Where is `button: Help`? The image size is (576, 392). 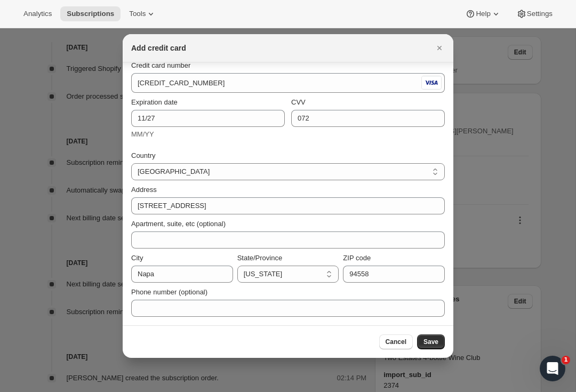 button: Help is located at coordinates (483, 14).